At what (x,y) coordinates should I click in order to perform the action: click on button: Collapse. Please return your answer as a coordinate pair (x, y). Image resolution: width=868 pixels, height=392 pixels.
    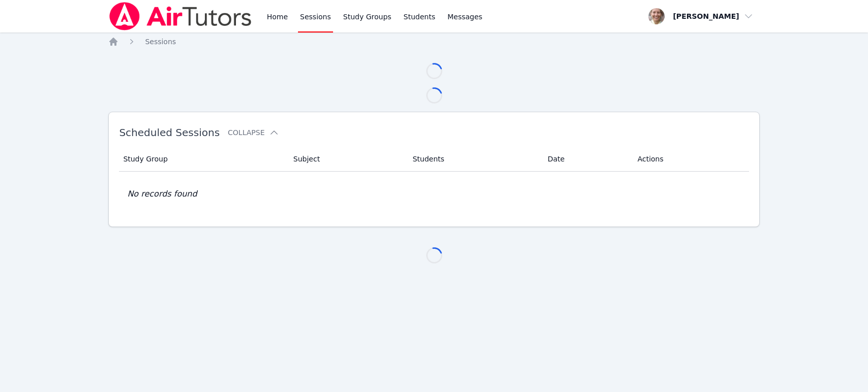
    Looking at the image, I should click on (254, 132).